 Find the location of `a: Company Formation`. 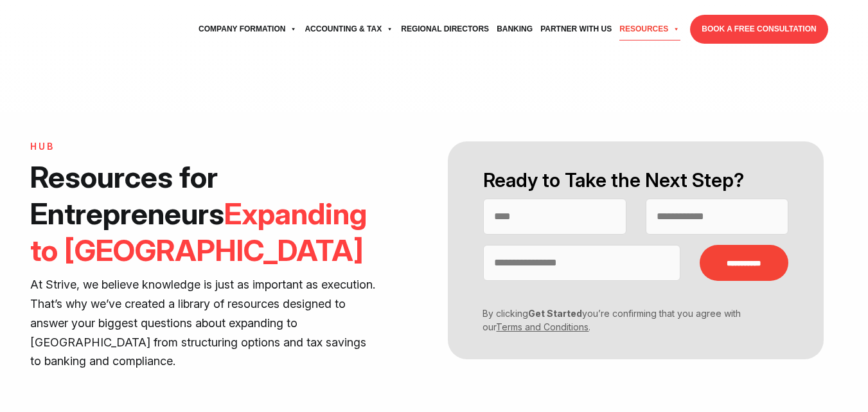

a: Company Formation is located at coordinates (247, 29).